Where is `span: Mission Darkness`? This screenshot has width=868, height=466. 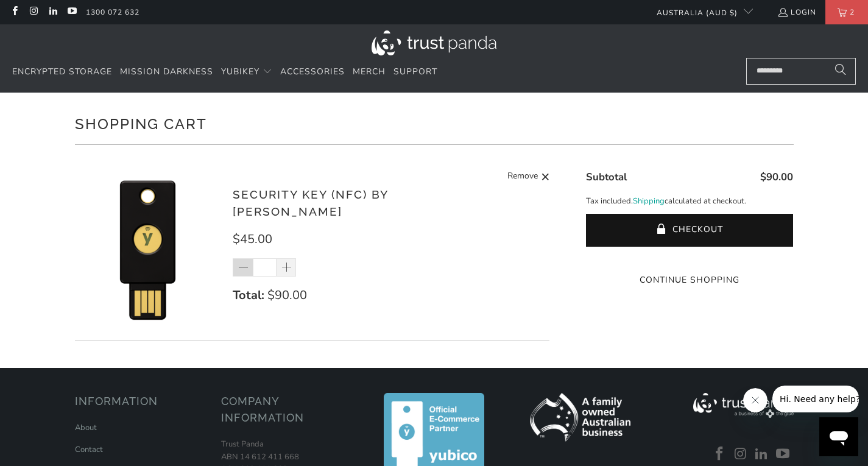 span: Mission Darkness is located at coordinates (167, 71).